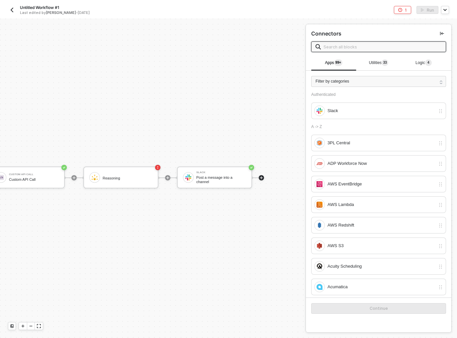 Image resolution: width=457 pixels, height=338 pixels. What do you see at coordinates (378, 309) in the screenshot?
I see `button: Continue` at bounding box center [378, 309].